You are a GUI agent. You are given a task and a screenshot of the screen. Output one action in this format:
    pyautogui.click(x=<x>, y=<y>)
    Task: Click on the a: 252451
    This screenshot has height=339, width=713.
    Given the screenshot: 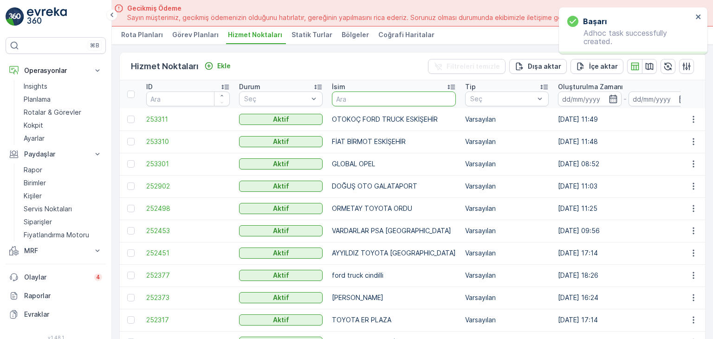 What is the action you would take?
    pyautogui.click(x=188, y=253)
    